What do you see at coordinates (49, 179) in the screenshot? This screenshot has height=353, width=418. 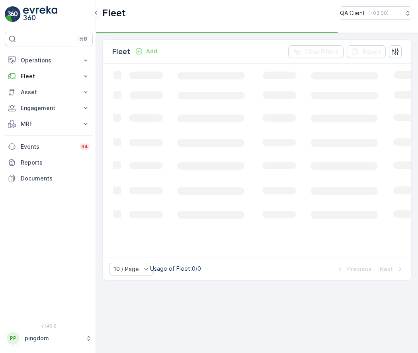 I see `a: Documents` at bounding box center [49, 179].